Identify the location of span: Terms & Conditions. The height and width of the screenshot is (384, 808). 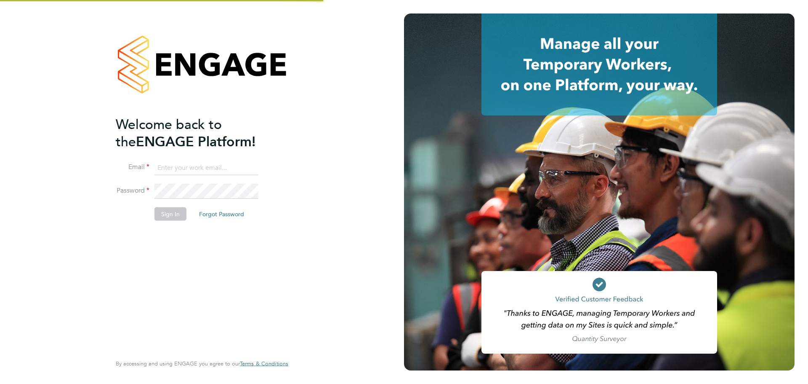
(264, 363).